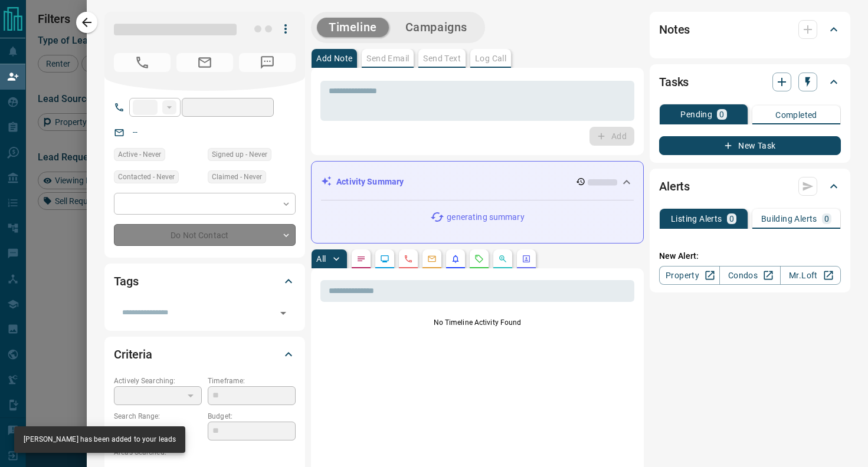 The height and width of the screenshot is (467, 868). Describe the element at coordinates (158, 416) in the screenshot. I see `p: Search Range:` at that location.